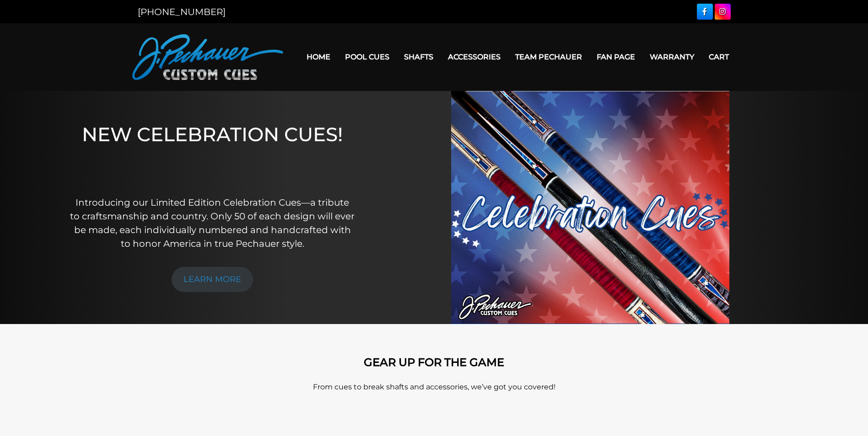  Describe the element at coordinates (367, 56) in the screenshot. I see `a: Pool Cues` at that location.